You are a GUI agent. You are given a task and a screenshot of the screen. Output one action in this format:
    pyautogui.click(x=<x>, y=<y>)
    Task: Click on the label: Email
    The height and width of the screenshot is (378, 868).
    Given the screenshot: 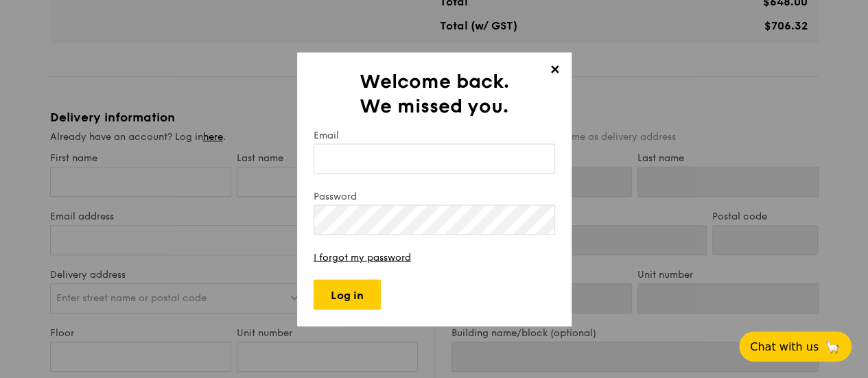 What is the action you would take?
    pyautogui.click(x=434, y=135)
    